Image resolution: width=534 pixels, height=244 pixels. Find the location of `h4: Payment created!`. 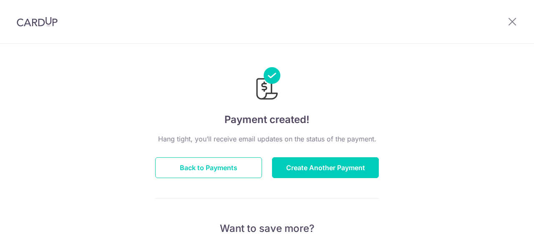

h4: Payment created! is located at coordinates (267, 120).